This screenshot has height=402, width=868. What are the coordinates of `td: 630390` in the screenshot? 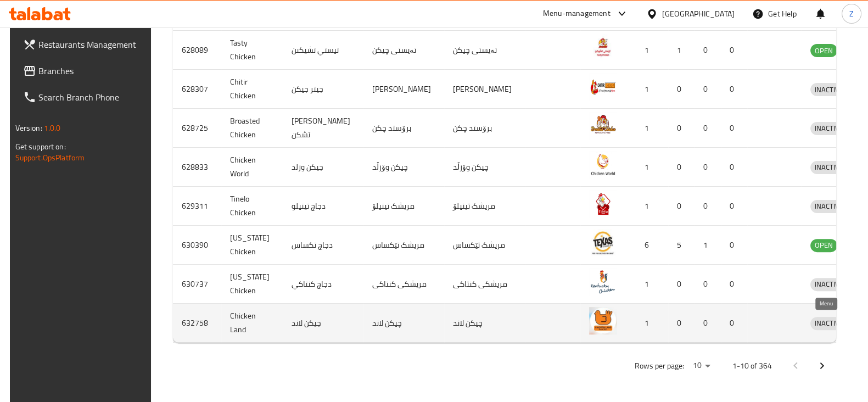 It's located at (197, 245).